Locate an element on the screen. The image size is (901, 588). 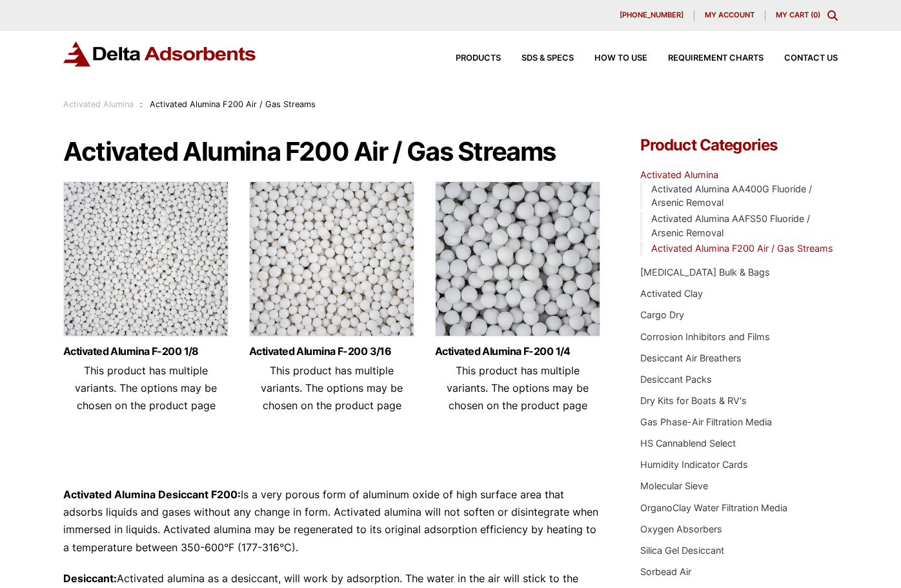
a: Activated Alumina AA400G Fluoride / Arsenic Removal is located at coordinates (731, 195).